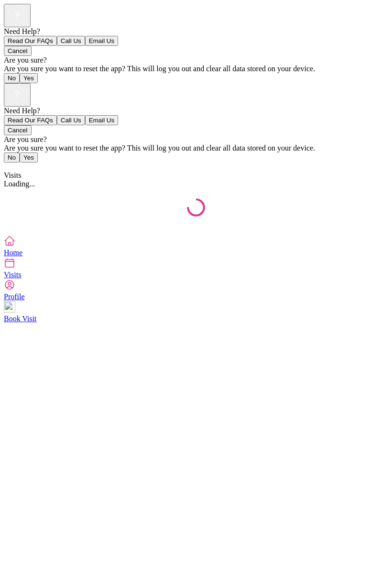 The image size is (392, 564). What do you see at coordinates (19, 184) in the screenshot?
I see `span: Loading...` at bounding box center [19, 184].